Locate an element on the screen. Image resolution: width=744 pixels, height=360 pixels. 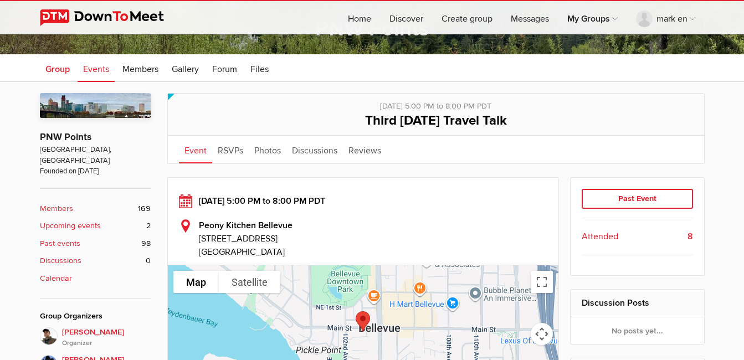
span: 0 is located at coordinates (148, 261).